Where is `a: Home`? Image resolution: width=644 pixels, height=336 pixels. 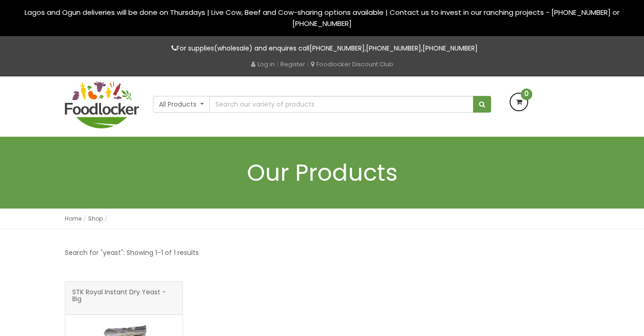
a: Home is located at coordinates (73, 218).